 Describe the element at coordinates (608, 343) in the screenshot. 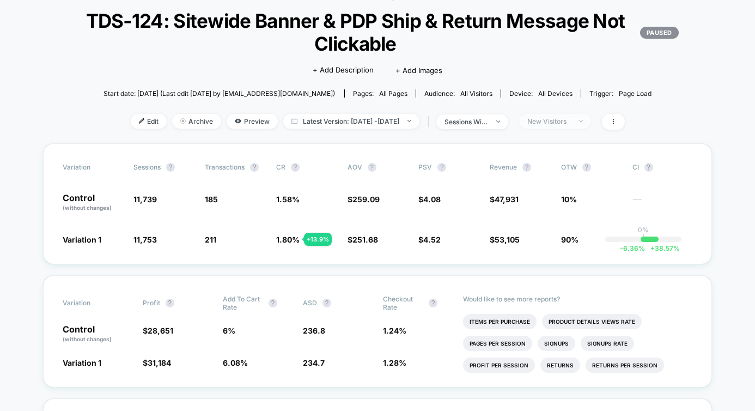

I see `li: Signups Rate` at that location.